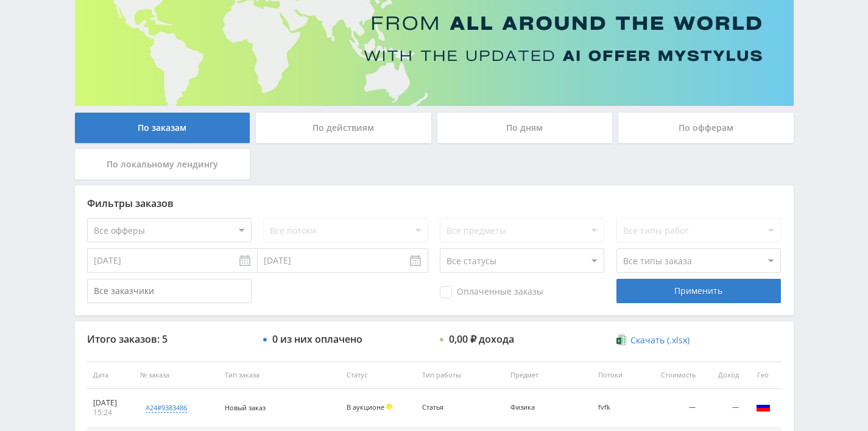  What do you see at coordinates (525, 128) in the screenshot?
I see `div: По дням` at bounding box center [525, 128].